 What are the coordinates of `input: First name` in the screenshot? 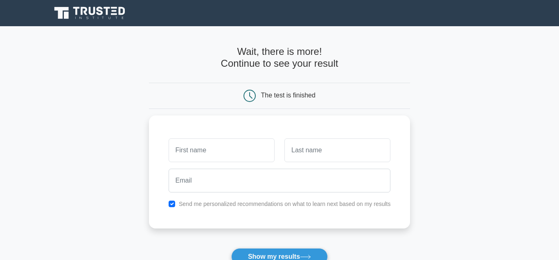 It's located at (221, 150).